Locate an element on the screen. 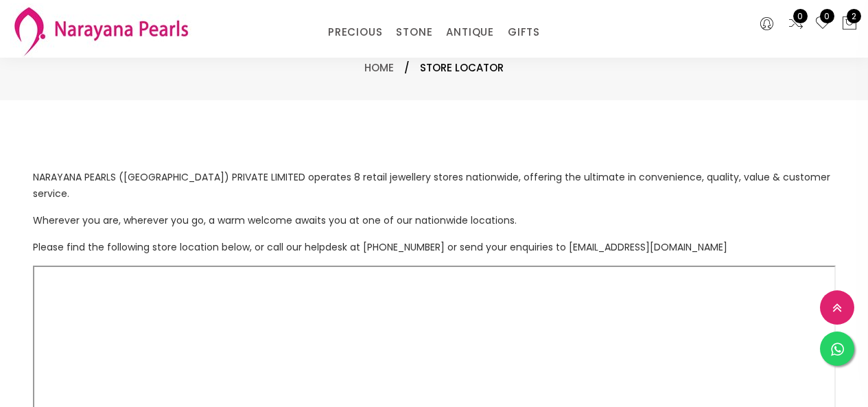  a: GIFTS is located at coordinates (524, 32).